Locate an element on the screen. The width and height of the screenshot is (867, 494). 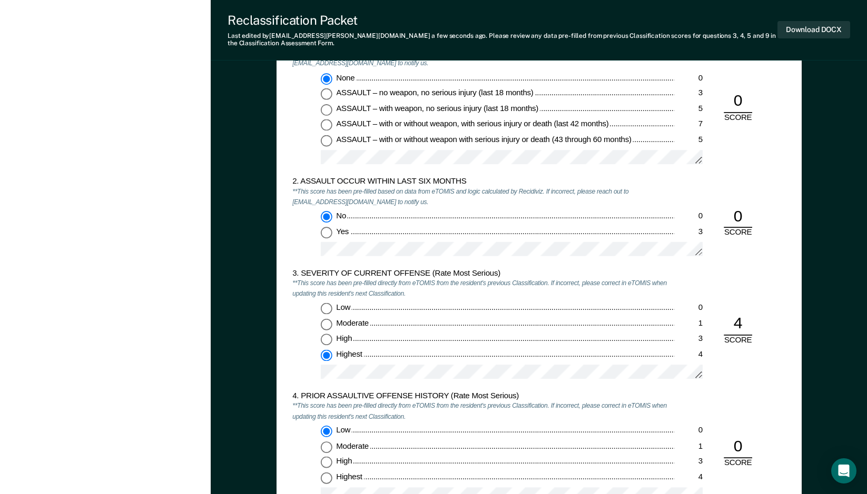
div: 2. ASSAULT OCCUR WITHIN LAST SIX MONTHS is located at coordinates (483, 182).